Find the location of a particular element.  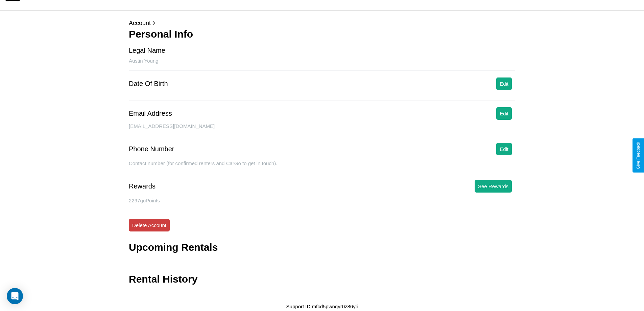

h3: Rental History is located at coordinates (163, 279).